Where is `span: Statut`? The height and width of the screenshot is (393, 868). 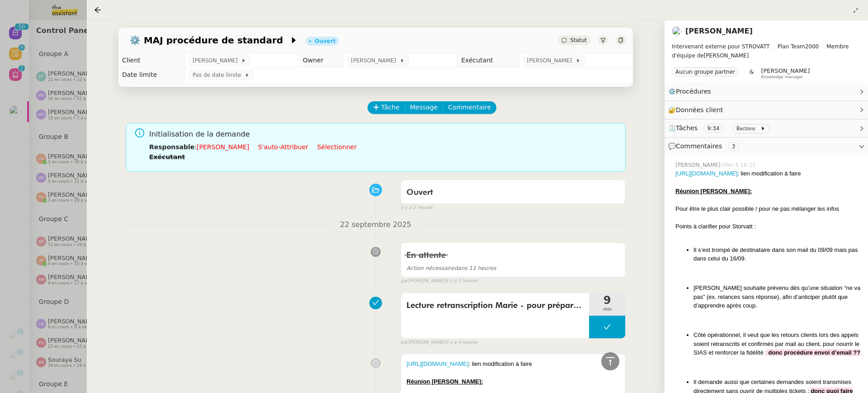 span: Statut is located at coordinates (579, 40).